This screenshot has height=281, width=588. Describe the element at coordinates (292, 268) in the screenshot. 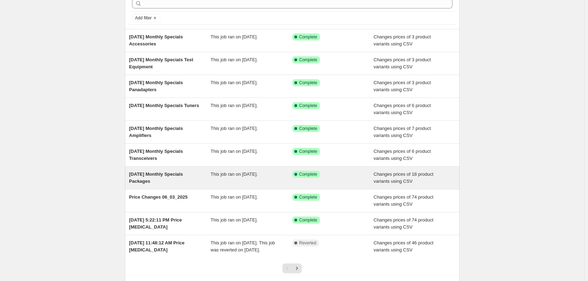

I see `nav: Pagination` at that location.